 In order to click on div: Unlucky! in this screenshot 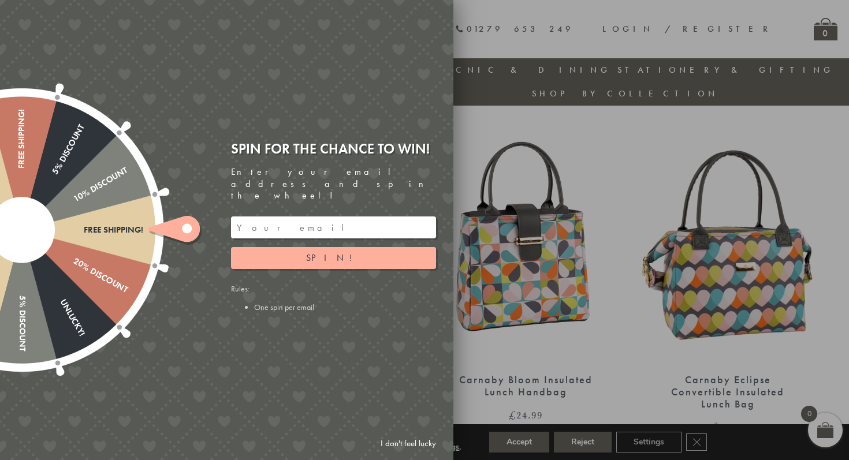, I will do `click(52, 282)`.